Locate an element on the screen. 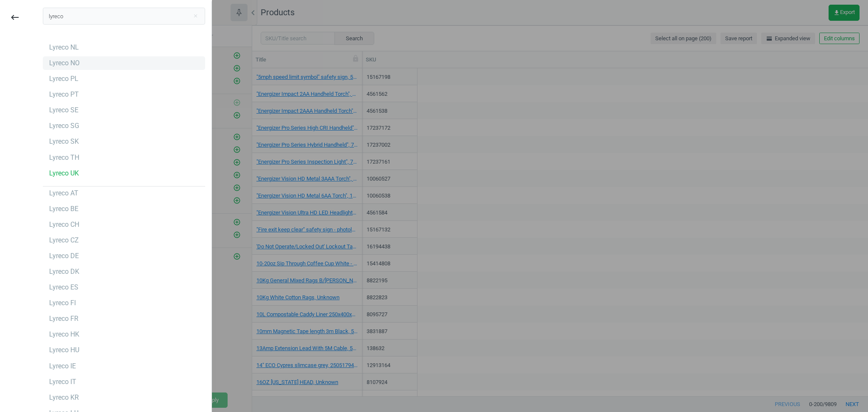  div: Lyreco CZ is located at coordinates (64, 241).